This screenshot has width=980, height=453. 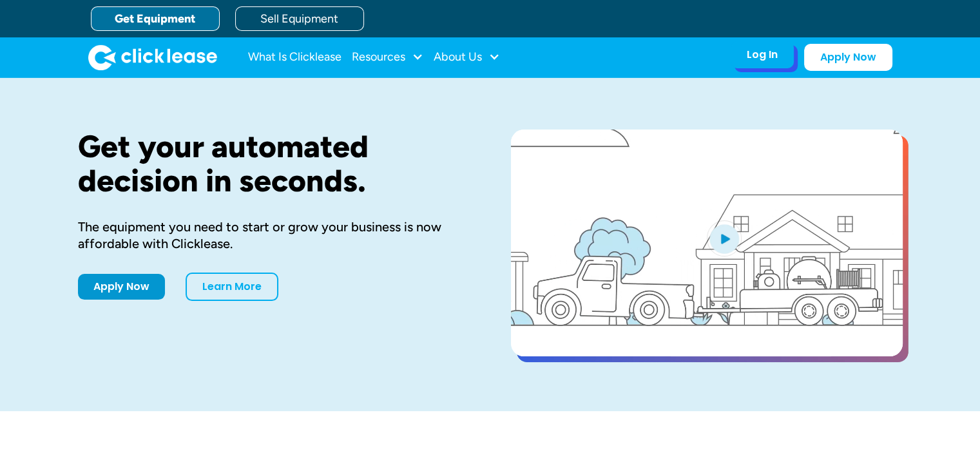 What do you see at coordinates (724, 238) in the screenshot?
I see `img: Blue play button logo on a light blue circular background` at bounding box center [724, 238].